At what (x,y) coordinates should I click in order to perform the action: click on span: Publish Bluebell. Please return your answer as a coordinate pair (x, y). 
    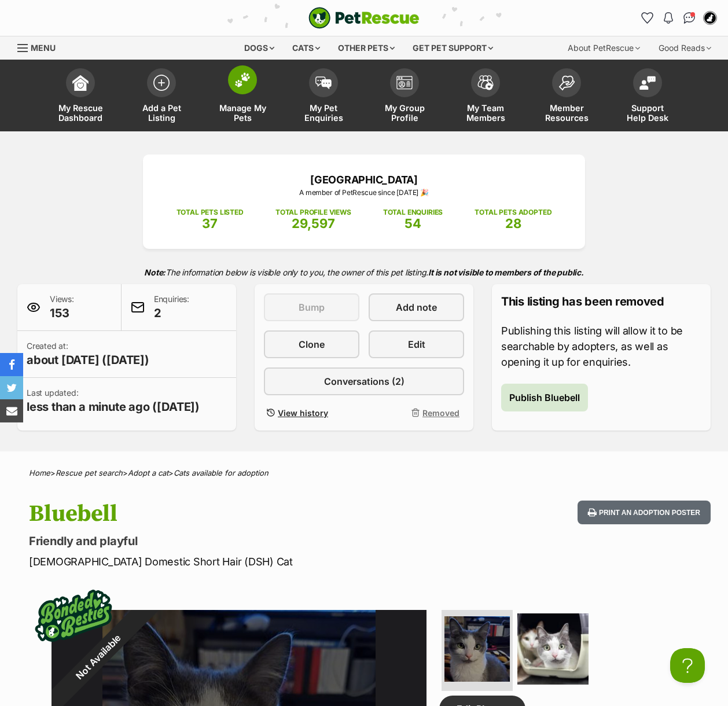
    Looking at the image, I should click on (544, 398).